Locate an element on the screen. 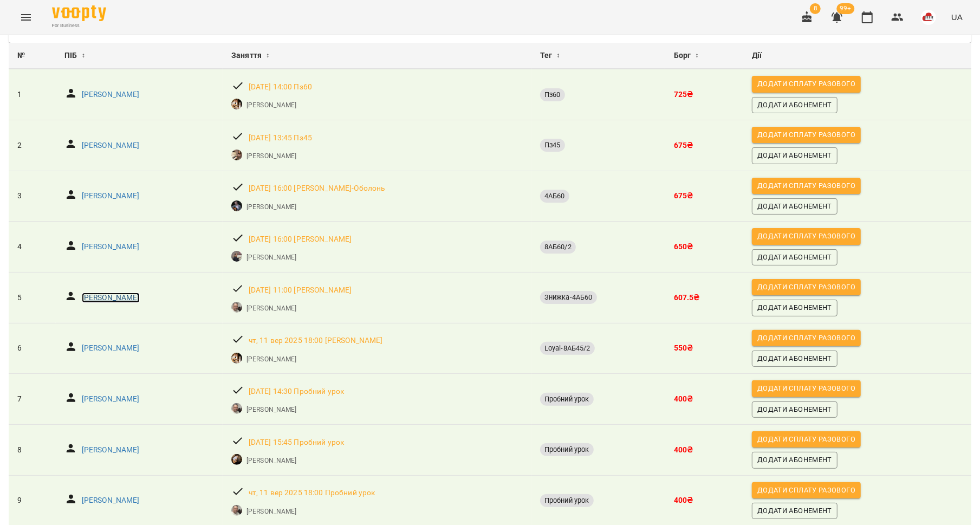  td: 4 is located at coordinates (32, 247).